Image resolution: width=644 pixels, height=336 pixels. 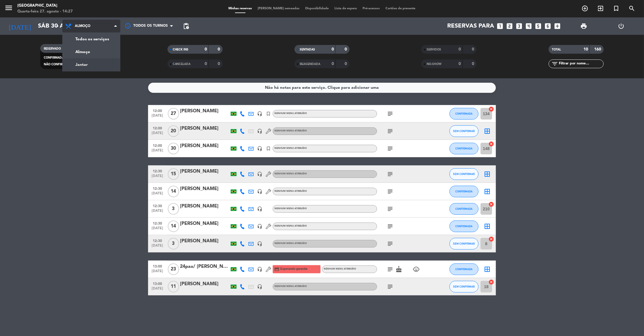 What do you see at coordinates (584, 26) in the screenshot?
I see `span: print` at bounding box center [584, 26].